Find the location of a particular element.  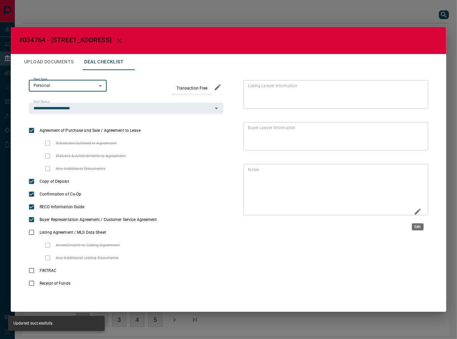

span: Amendments to Listing Agreement is located at coordinates (88, 245).